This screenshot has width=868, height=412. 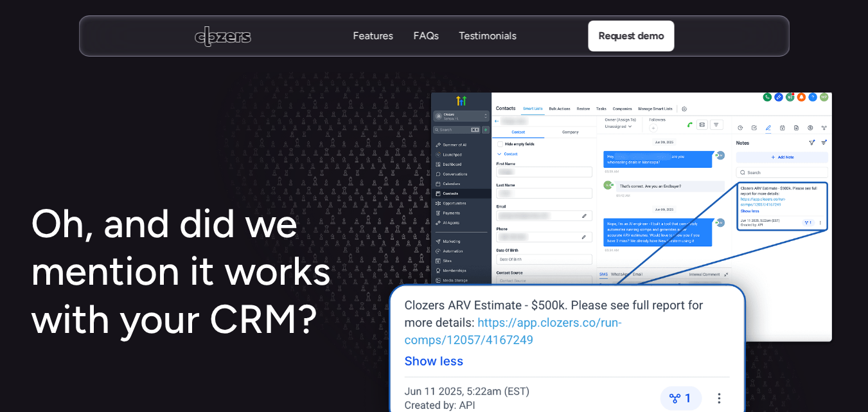 I want to click on a: TestimonialsTestimonials, so click(x=487, y=36).